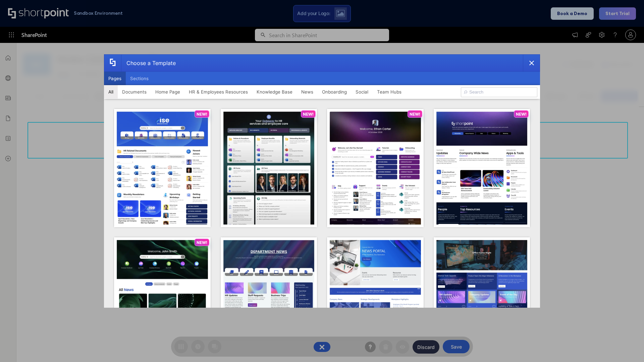  I want to click on button: Team Hubs, so click(388, 92).